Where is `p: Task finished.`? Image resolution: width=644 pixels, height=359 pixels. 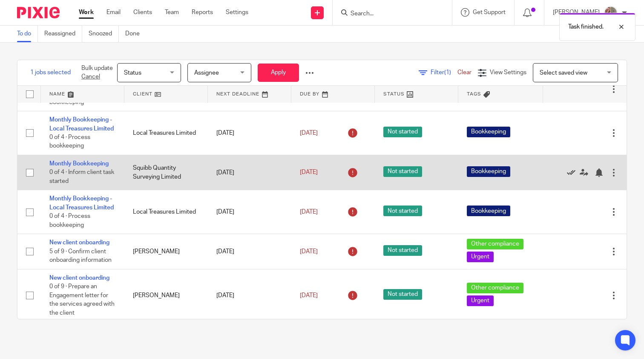 p: Task finished. is located at coordinates (586, 27).